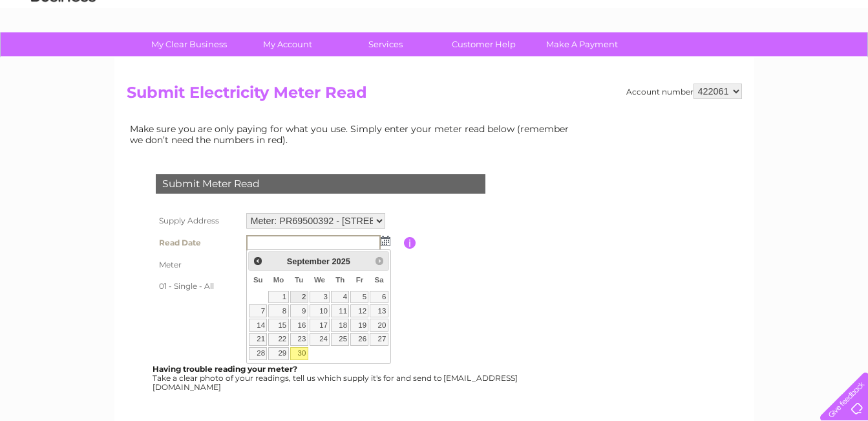 This screenshot has width=868, height=421. Describe the element at coordinates (258, 353) in the screenshot. I see `a: 28` at that location.